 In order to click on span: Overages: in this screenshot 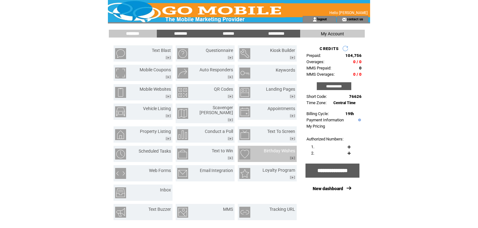, I will do `click(315, 62)`.